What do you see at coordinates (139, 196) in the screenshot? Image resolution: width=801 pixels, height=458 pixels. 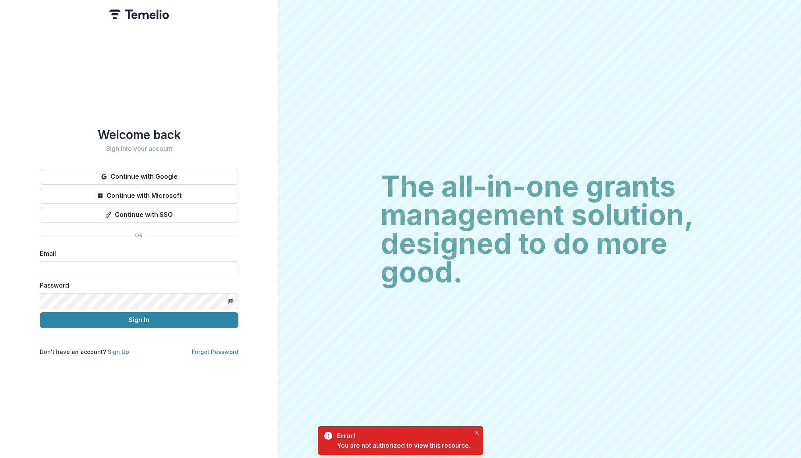 I see `button: Continue with Microsoft` at bounding box center [139, 196].